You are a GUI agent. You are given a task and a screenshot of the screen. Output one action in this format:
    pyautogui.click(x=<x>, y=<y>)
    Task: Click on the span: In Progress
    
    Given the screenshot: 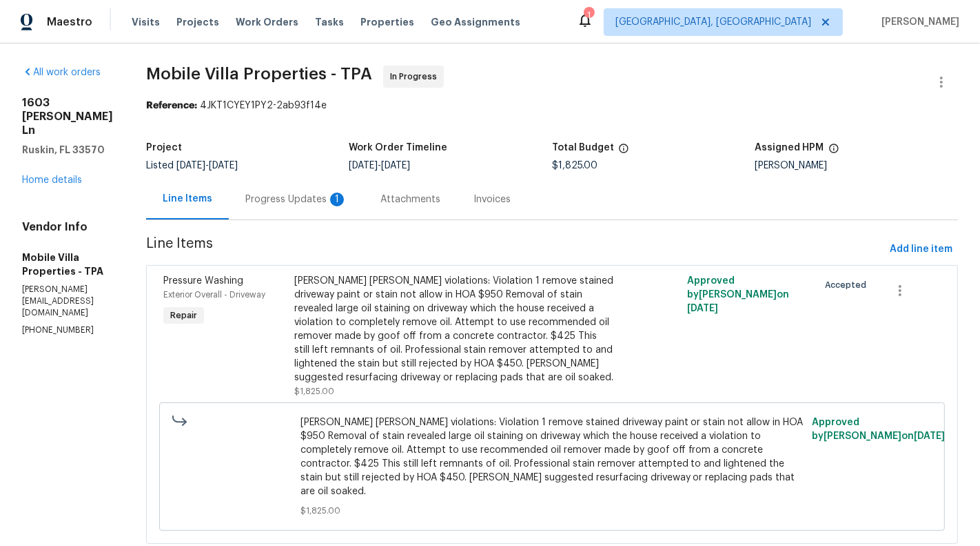 What is the action you would take?
    pyautogui.click(x=417, y=76)
    